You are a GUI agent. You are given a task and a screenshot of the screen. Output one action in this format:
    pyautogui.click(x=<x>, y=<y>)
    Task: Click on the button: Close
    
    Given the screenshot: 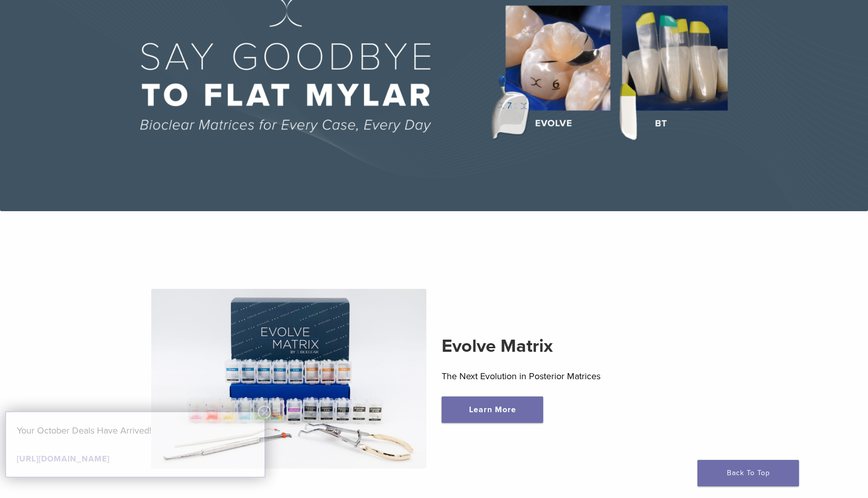 What is the action you would take?
    pyautogui.click(x=265, y=413)
    